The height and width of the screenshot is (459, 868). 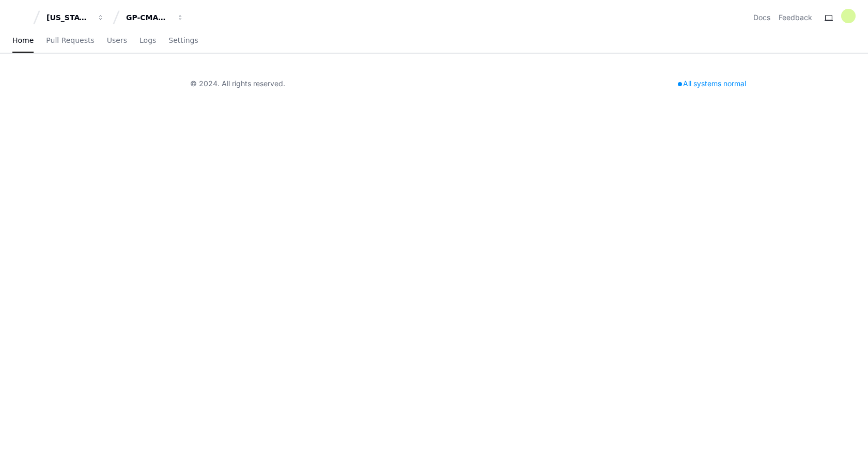 I want to click on div: © 2024. All rights reserved., so click(x=237, y=84).